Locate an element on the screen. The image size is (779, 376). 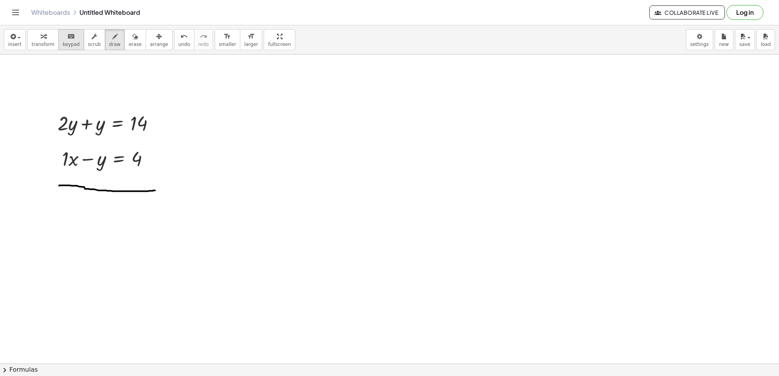
i: undo is located at coordinates (184, 37).